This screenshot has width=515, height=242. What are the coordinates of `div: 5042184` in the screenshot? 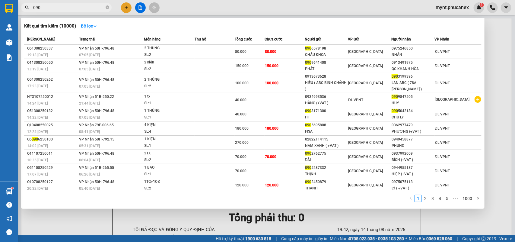 It's located at (413, 111).